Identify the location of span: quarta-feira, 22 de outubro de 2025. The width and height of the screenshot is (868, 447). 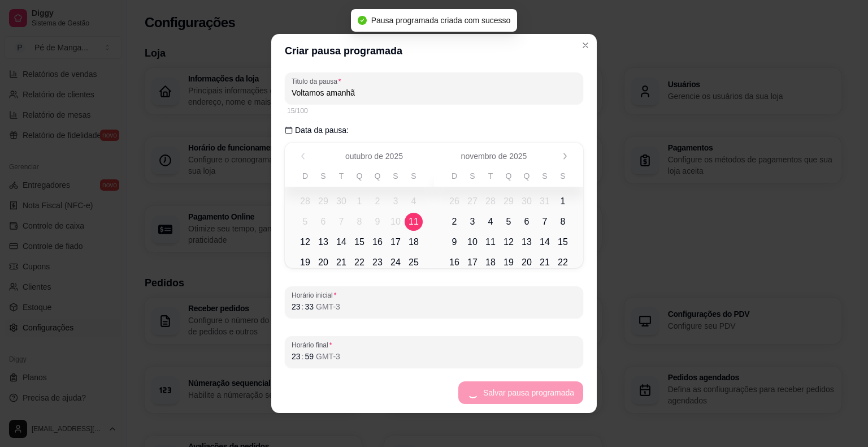
(359, 263).